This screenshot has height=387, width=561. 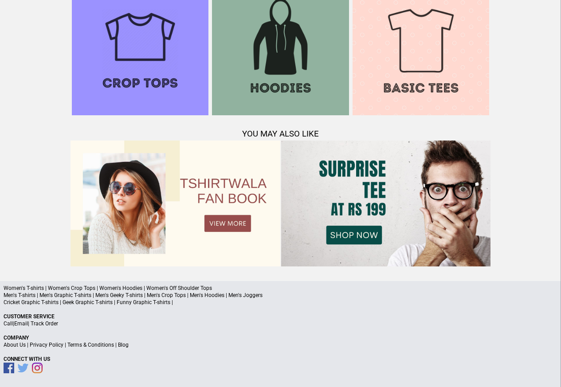 What do you see at coordinates (90, 345) in the screenshot?
I see `a: Terms & Conditions` at bounding box center [90, 345].